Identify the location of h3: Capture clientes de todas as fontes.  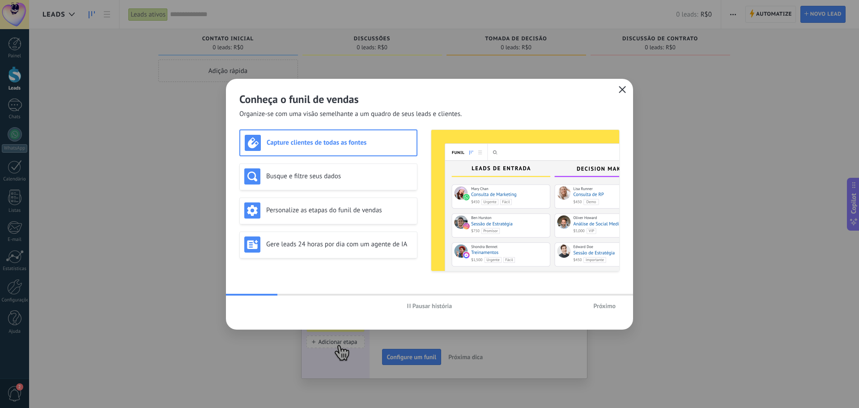
(339, 142).